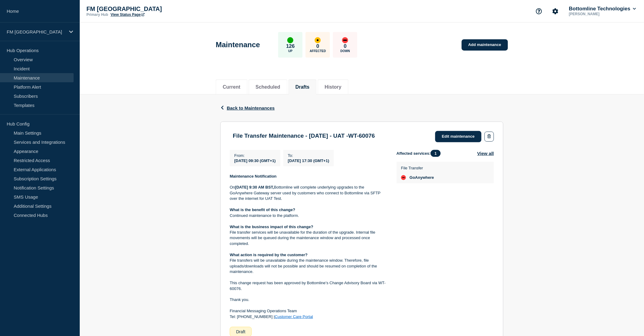 The height and width of the screenshot is (336, 644). Describe the element at coordinates (333, 87) in the screenshot. I see `button: History` at that location.